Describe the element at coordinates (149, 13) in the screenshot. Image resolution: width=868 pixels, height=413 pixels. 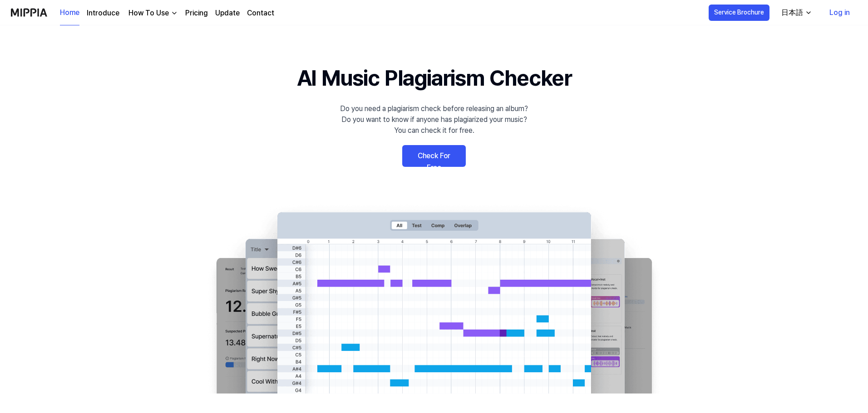
I see `div: How To Use` at that location.